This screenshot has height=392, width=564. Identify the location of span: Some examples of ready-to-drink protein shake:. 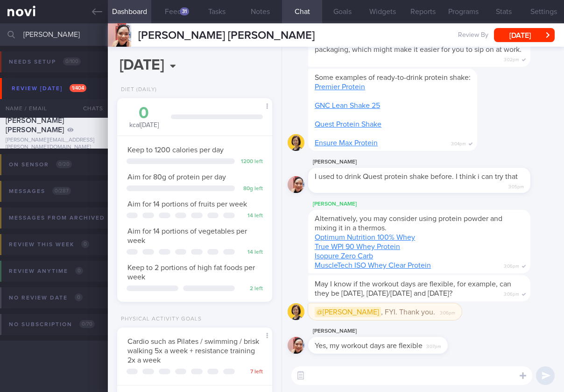
(393, 78).